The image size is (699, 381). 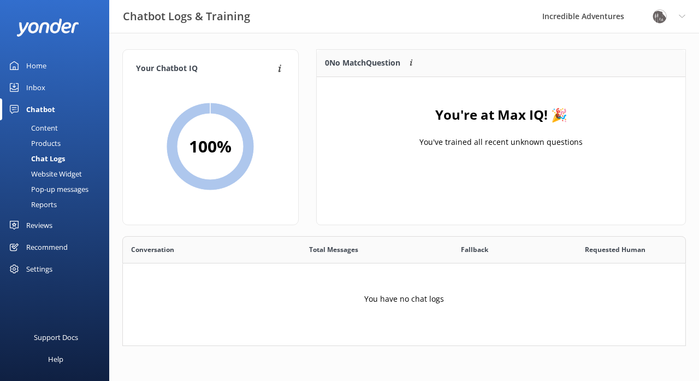 What do you see at coordinates (186, 16) in the screenshot?
I see `h3: Chatbot Logs & Training` at bounding box center [186, 16].